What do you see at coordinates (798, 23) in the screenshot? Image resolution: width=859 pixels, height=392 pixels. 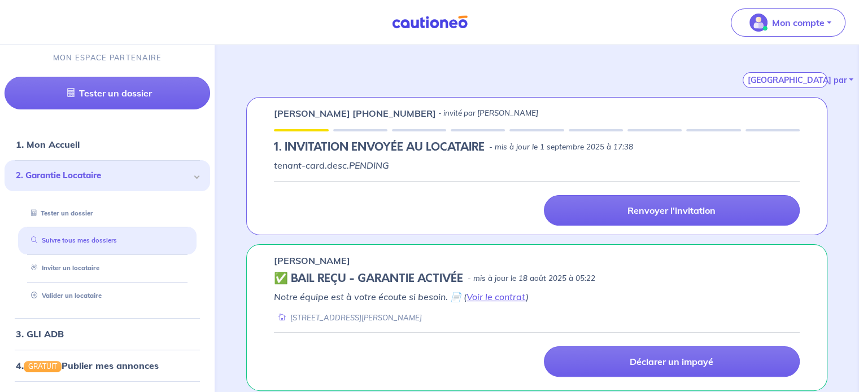 I see `p: Mon compte` at bounding box center [798, 23].